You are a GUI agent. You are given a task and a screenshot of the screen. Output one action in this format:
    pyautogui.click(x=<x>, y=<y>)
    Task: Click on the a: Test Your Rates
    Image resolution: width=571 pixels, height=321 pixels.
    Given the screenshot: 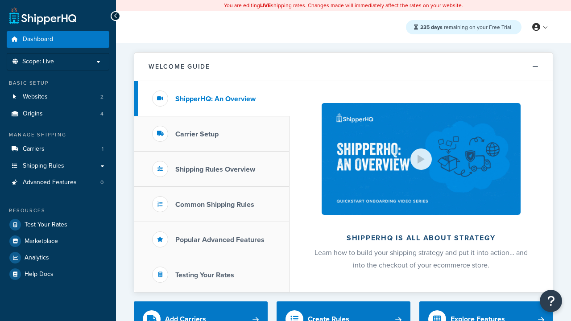 What is the action you would take?
    pyautogui.click(x=58, y=225)
    